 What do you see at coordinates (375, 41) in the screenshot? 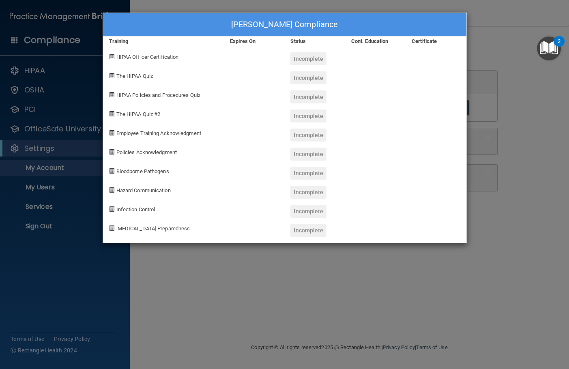
I see `div: Cont. Education` at bounding box center [375, 41].